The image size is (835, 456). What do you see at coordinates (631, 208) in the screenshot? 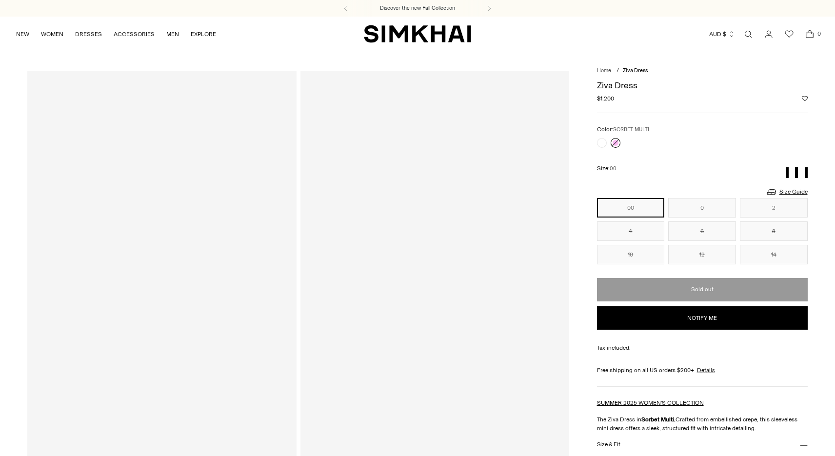
I see `button: 00` at bounding box center [631, 208].